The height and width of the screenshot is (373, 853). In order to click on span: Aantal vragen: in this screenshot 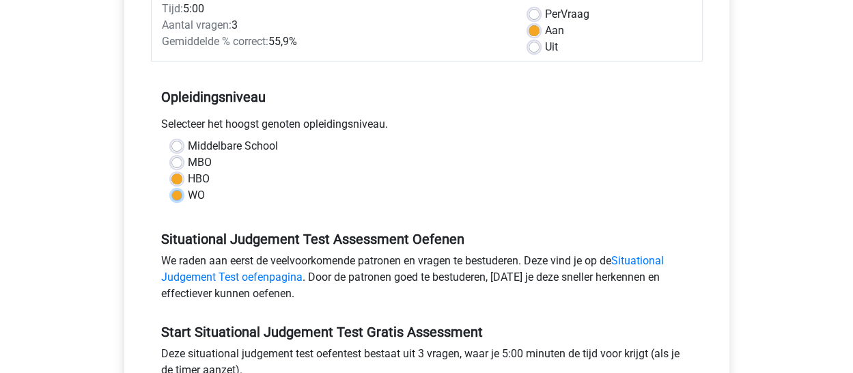, I will do `click(197, 25)`.